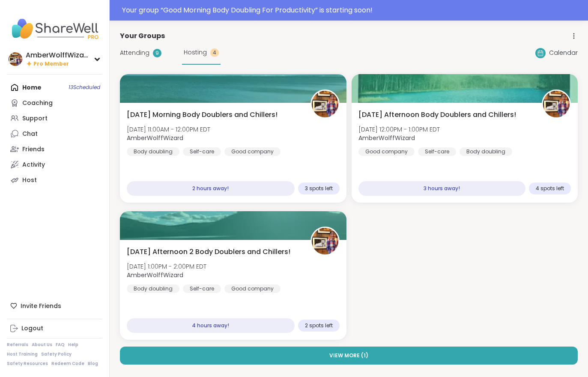 The image size is (588, 377). What do you see at coordinates (60, 345) in the screenshot?
I see `a: FAQ` at bounding box center [60, 345].